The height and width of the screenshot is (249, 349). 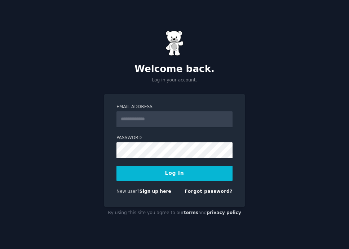 I want to click on h2: Welcome back., so click(x=175, y=69).